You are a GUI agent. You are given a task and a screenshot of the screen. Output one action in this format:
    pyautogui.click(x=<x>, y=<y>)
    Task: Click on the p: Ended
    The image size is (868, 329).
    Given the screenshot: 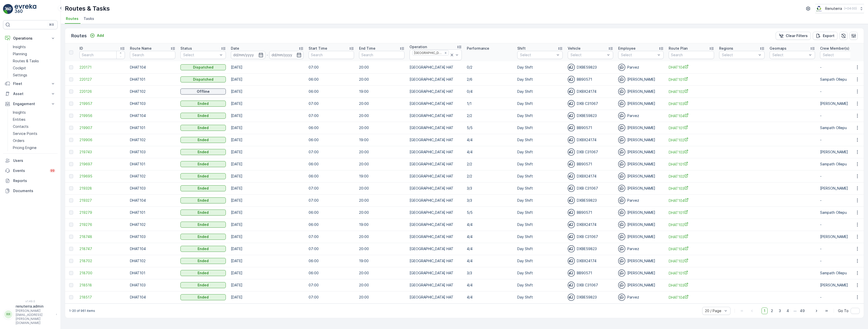 What is the action you would take?
    pyautogui.click(x=203, y=261)
    